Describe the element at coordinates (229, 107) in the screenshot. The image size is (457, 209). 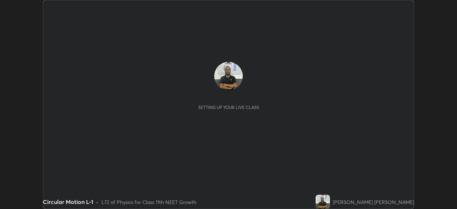
I see `div: Setting up your live class` at that location.